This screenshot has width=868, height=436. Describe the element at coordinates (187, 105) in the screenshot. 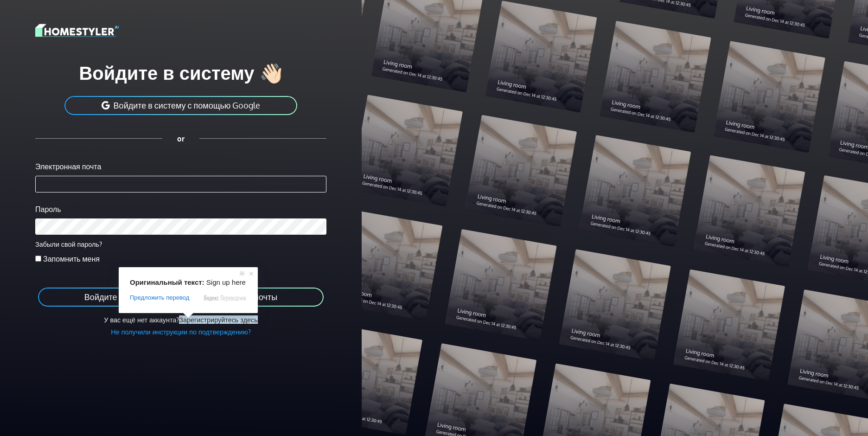

I see `ya-tr-span: Войдите в систему с помощью Google` at that location.